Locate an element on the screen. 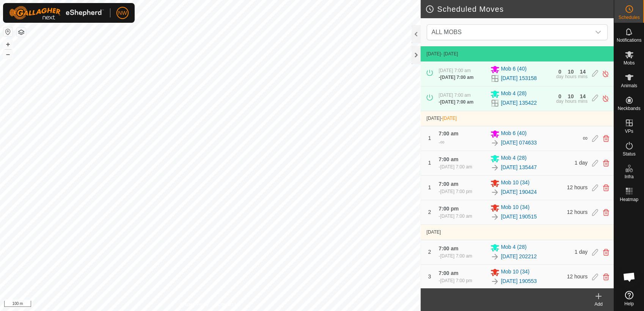  h2: Scheduled Moves is located at coordinates (519, 9).